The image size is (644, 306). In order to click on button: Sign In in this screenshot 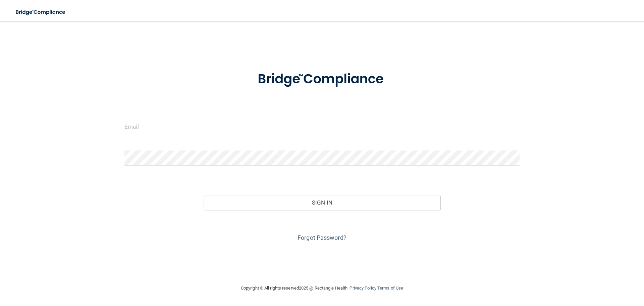, I will do `click(322, 202)`.